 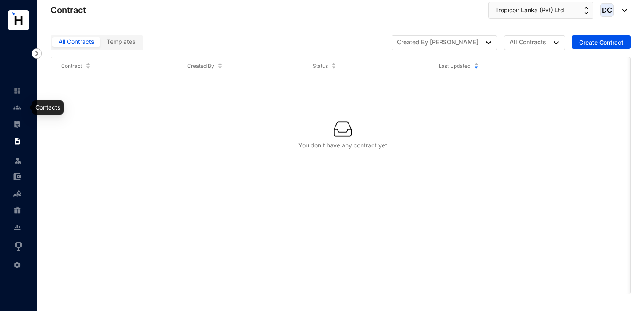 I want to click on span: Contract, so click(x=71, y=66).